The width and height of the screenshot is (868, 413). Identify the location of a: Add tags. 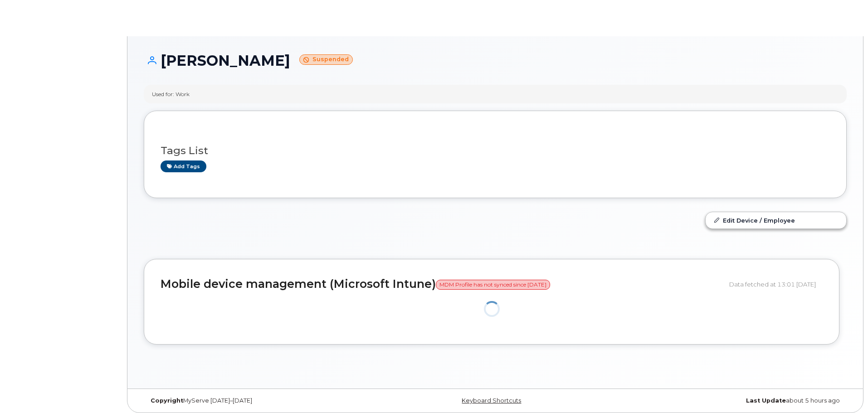
(183, 166).